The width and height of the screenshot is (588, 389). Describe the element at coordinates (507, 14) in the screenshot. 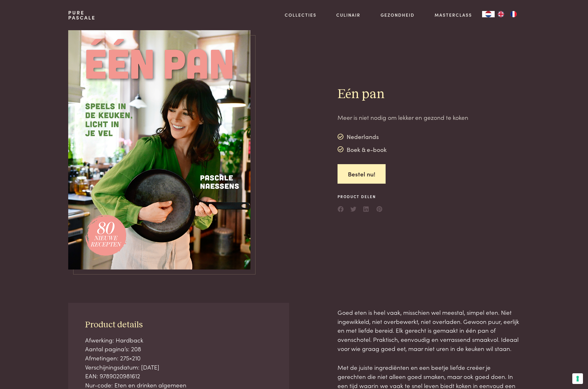

I see `ul: Language list` at that location.